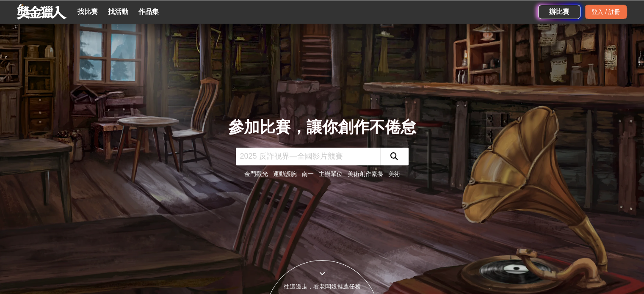 The width and height of the screenshot is (644, 294). I want to click on div: 登入 / 註冊, so click(606, 12).